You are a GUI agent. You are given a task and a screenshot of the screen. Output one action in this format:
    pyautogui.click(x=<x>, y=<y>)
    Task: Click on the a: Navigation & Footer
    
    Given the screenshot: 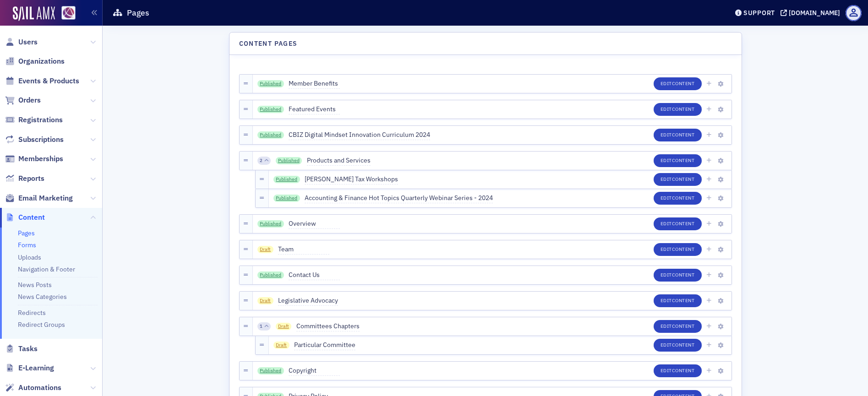 What is the action you would take?
    pyautogui.click(x=46, y=269)
    